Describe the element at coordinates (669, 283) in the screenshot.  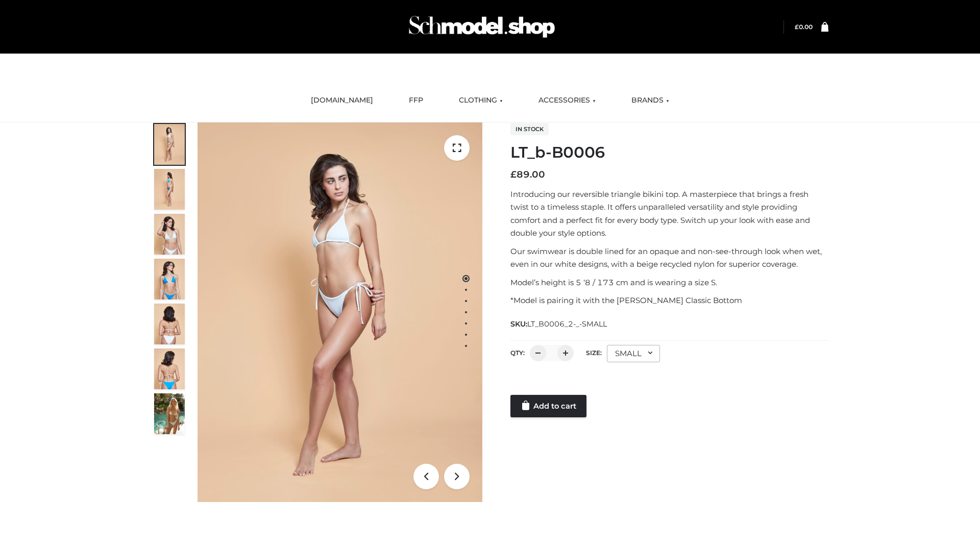
I see `p: Model’s height is 5 ‘8 / 173 cm and is wearing a size S.` at that location.